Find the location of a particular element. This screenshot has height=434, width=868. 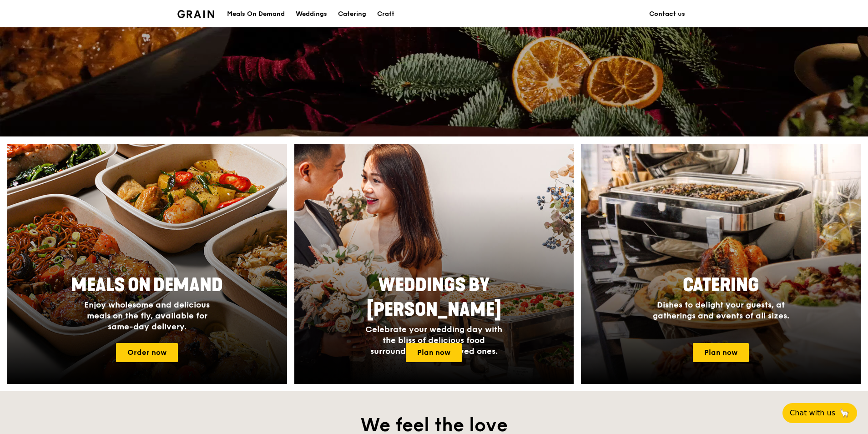

a: Weddings is located at coordinates (311, 14).